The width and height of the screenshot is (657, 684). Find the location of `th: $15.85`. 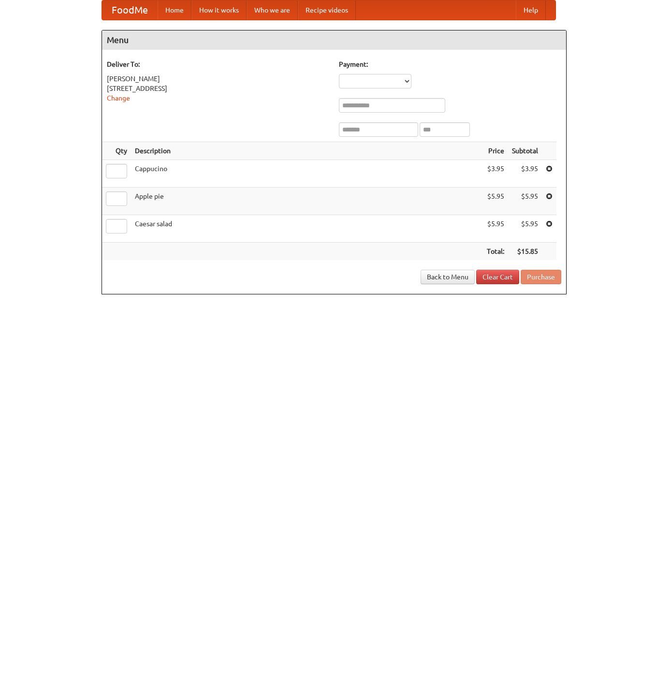

th: $15.85 is located at coordinates (525, 251).